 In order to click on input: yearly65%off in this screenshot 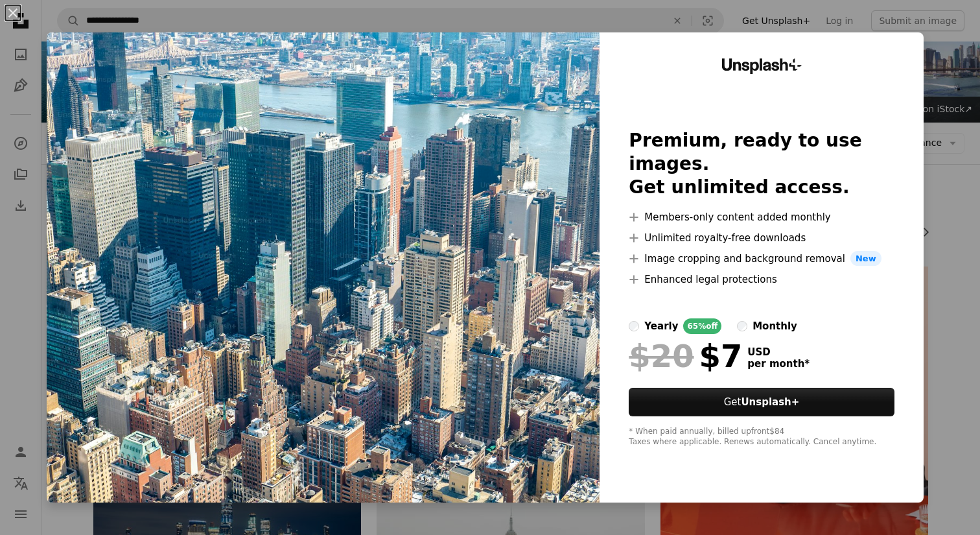, I will do `click(634, 326)`.